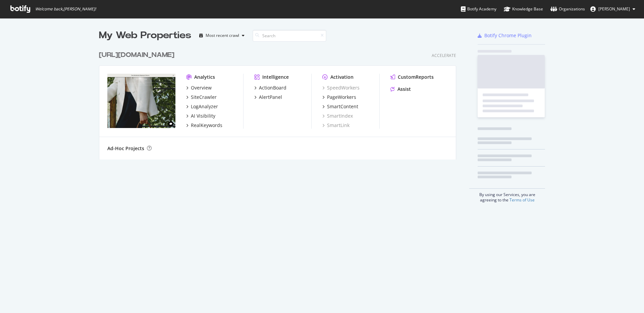 This screenshot has width=644, height=313. I want to click on div: AI Visibility, so click(203, 116).